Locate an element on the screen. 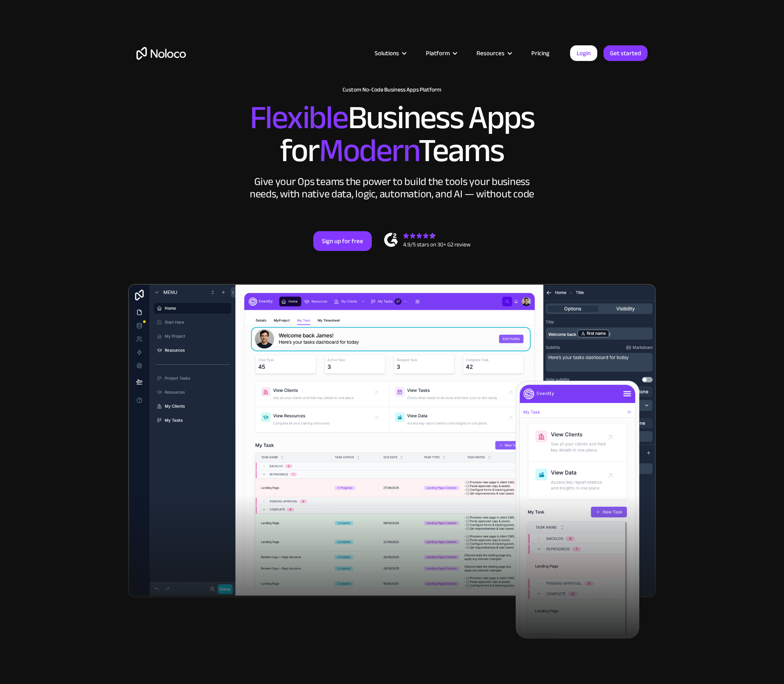  a: Pricing is located at coordinates (540, 53).